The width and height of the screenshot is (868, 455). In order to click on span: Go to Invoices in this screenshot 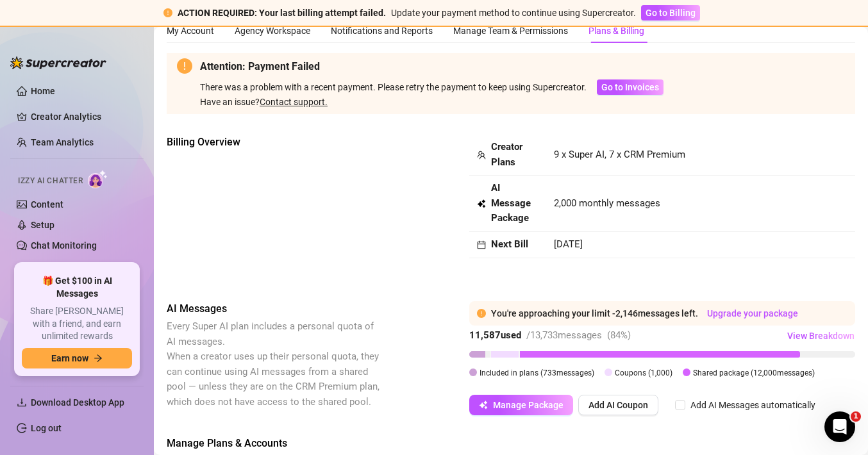, I will do `click(629, 87)`.